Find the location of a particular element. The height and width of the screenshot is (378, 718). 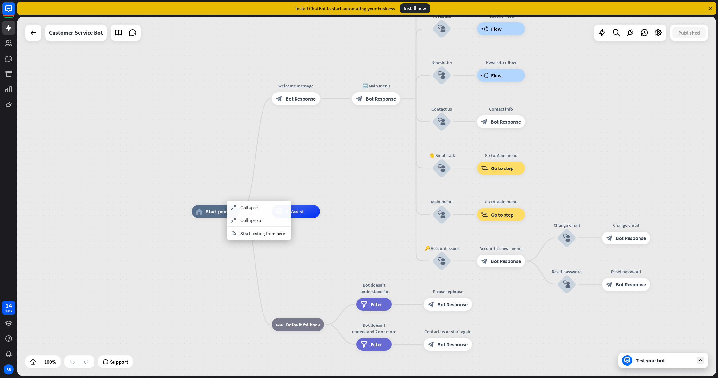

div: 👋 Small talk is located at coordinates (442, 155).